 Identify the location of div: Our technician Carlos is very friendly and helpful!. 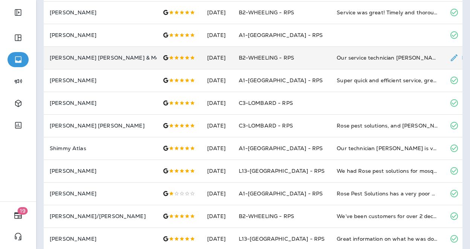
(387, 148).